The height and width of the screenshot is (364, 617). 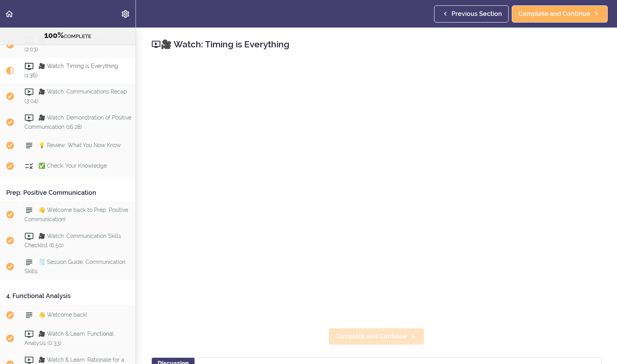 What do you see at coordinates (76, 96) in the screenshot?
I see `span: 🎥 Watch: Communications Recap (3:04)` at bounding box center [76, 96].